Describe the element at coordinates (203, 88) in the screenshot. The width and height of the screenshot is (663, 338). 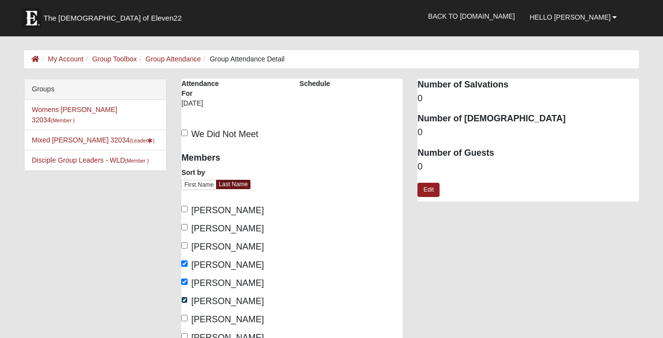
I see `label: Attendance For` at that location.